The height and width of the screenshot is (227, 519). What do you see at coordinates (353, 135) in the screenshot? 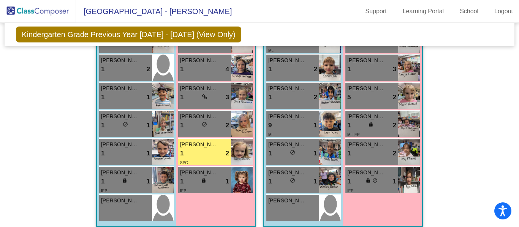
I see `span: ML IEP` at bounding box center [353, 135].